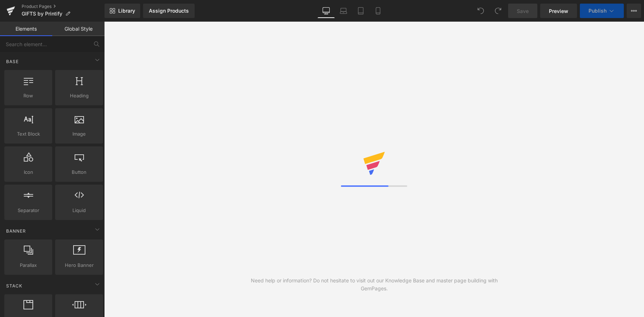 This screenshot has width=644, height=317. Describe the element at coordinates (79, 172) in the screenshot. I see `span: Button` at that location.